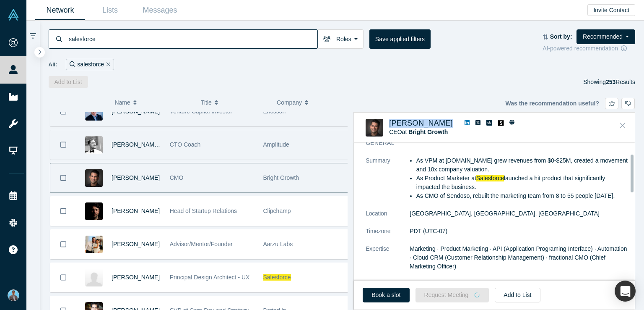  Describe the element at coordinates (201, 244) in the screenshot. I see `span: Advisor/Mentor/Founder` at that location.